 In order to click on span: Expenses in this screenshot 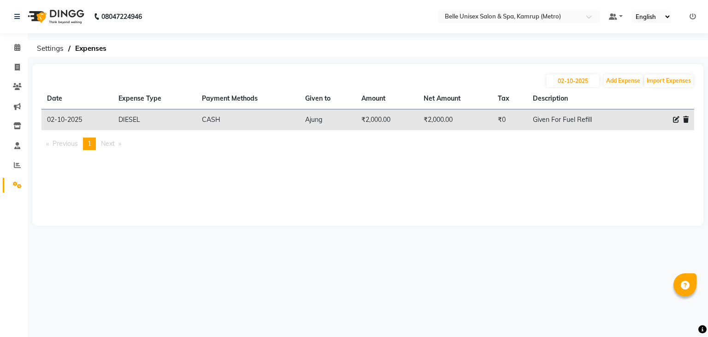, I will do `click(91, 48)`.